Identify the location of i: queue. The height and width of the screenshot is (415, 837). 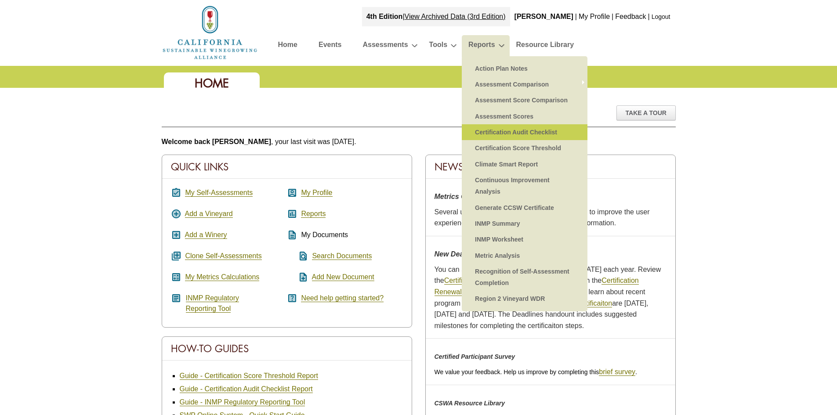
(176, 256).